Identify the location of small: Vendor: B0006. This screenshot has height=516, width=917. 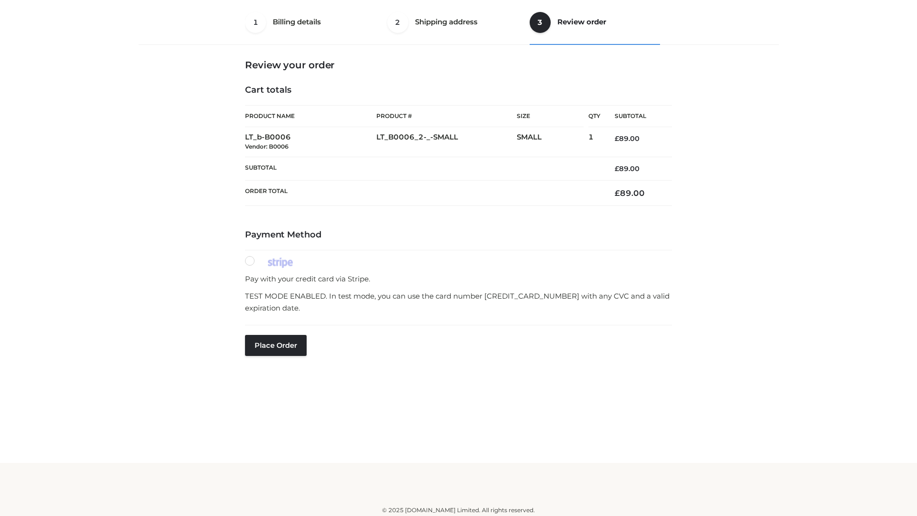
(267, 146).